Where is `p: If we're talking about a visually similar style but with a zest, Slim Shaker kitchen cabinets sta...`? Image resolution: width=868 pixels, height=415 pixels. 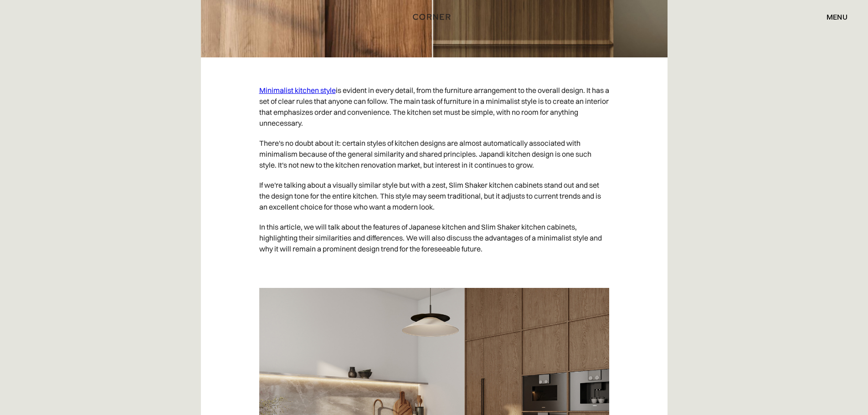
p: If we're talking about a visually similar style but with a zest, Slim Shaker kitchen cabinets sta... is located at coordinates (434, 196).